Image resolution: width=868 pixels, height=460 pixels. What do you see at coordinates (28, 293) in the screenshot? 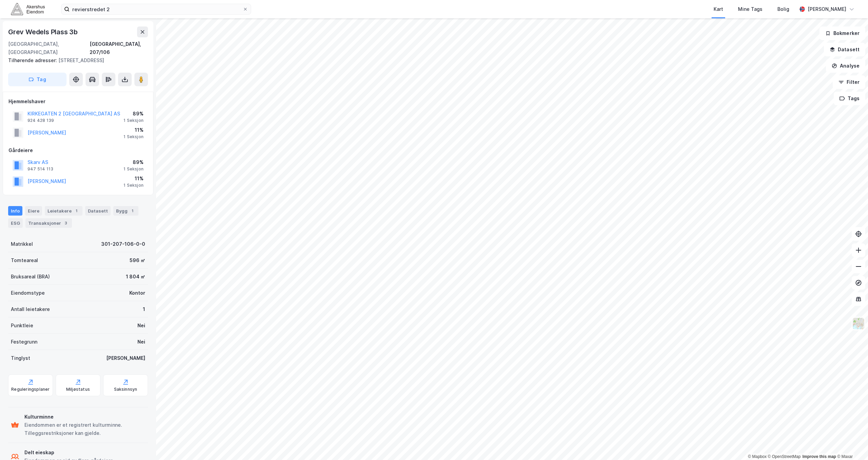
I see `div: Eiendomstype` at bounding box center [28, 293].